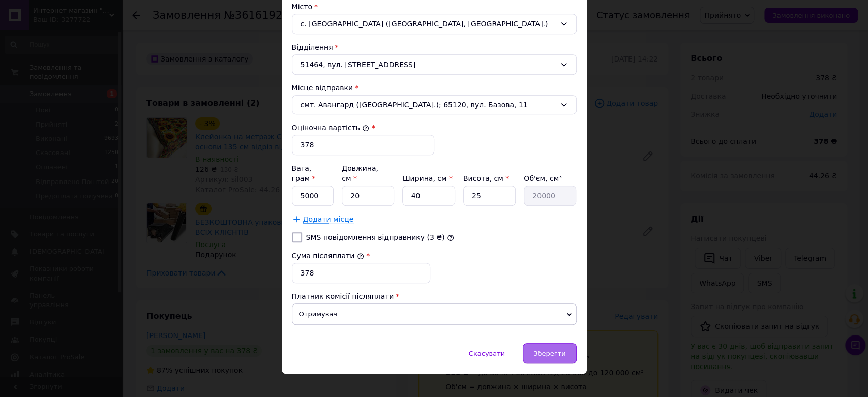 This screenshot has width=868, height=397. I want to click on span: Зберегти, so click(549, 354).